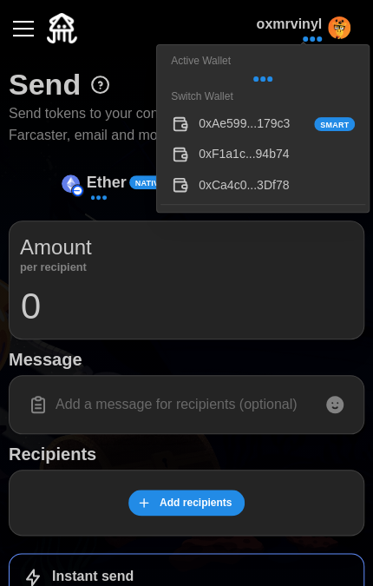 Image resolution: width=373 pixels, height=586 pixels. What do you see at coordinates (56, 267) in the screenshot?
I see `p: per recipient` at bounding box center [56, 267].